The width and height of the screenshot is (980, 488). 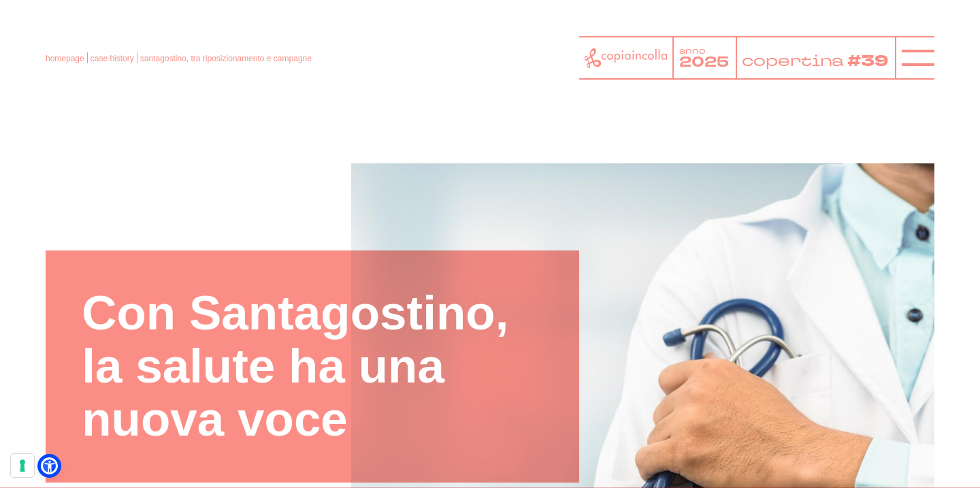 I want to click on tspan: #39, so click(x=867, y=61).